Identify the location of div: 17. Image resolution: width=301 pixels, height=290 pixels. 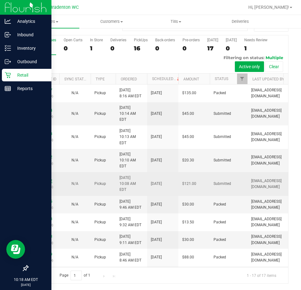
(212, 48).